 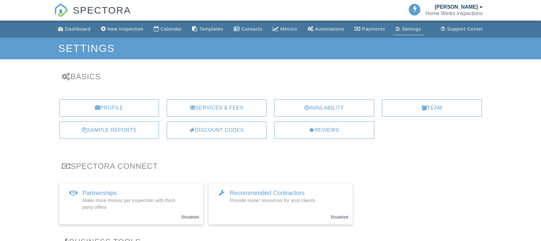 What do you see at coordinates (217, 130) in the screenshot?
I see `a: Discount Codes` at bounding box center [217, 130].